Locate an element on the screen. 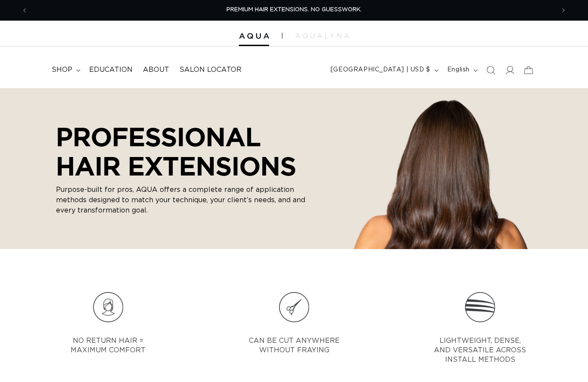  img: Aqua Hair Extensions is located at coordinates (254, 36).